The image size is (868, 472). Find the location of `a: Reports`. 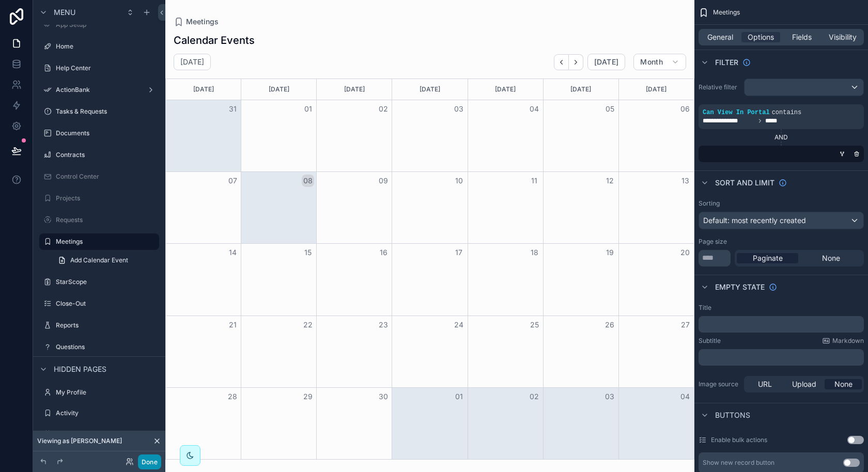

a: Reports is located at coordinates (99, 326).